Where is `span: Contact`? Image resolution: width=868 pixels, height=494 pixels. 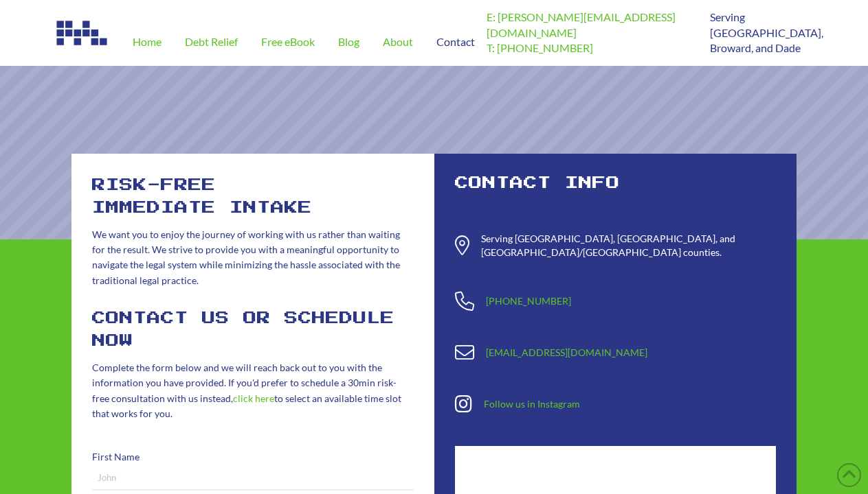 span: Contact is located at coordinates (455, 42).